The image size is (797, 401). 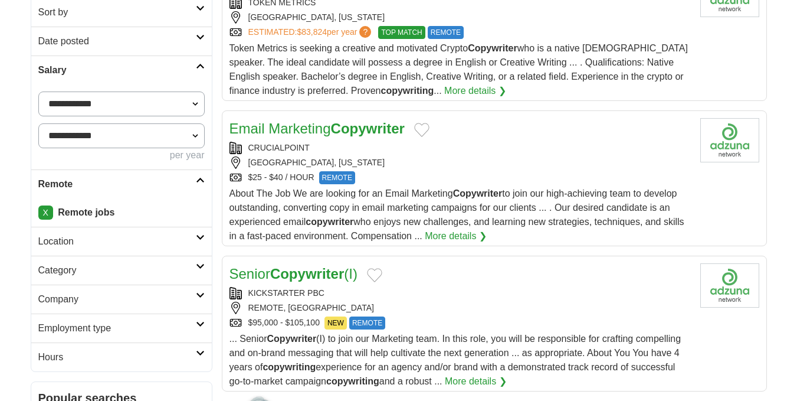 I want to click on a: Hours, so click(x=122, y=357).